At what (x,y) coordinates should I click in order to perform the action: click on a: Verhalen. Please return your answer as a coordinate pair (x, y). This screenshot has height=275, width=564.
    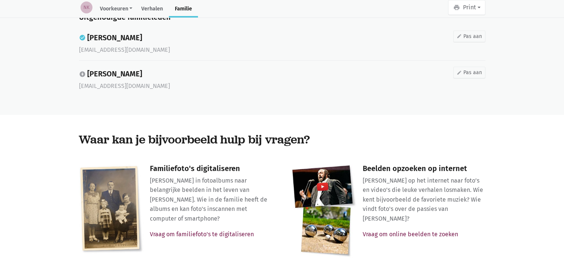
    Looking at the image, I should click on (152, 9).